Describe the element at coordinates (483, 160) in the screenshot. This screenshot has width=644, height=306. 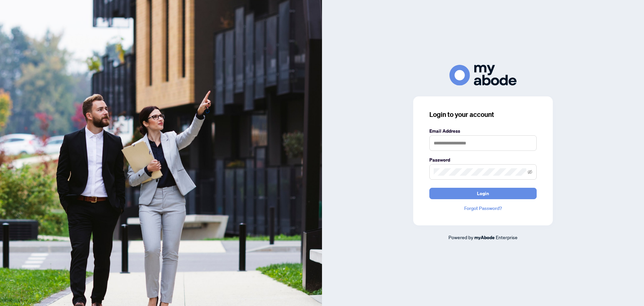
I see `label: Password` at that location.